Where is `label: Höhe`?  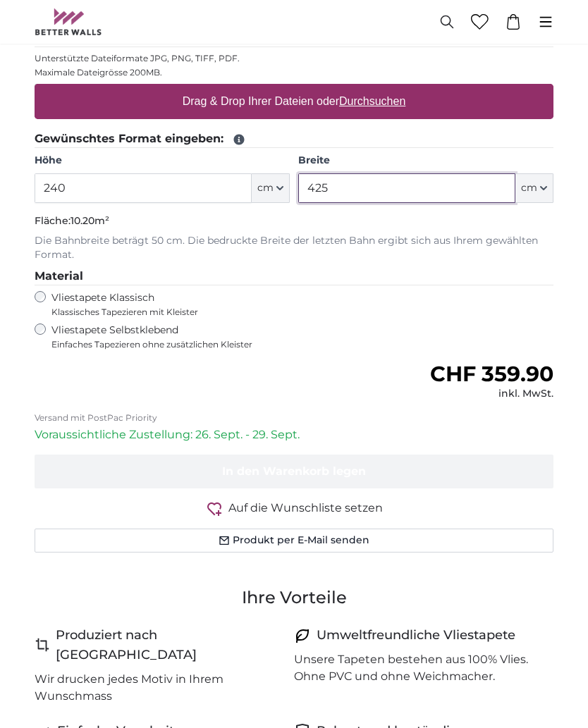 label: Höhe is located at coordinates (162, 160).